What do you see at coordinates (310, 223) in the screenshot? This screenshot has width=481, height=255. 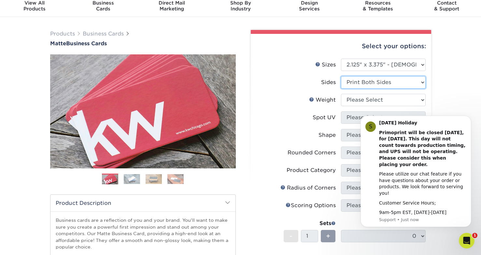 I see `div: Sets` at bounding box center [310, 223].